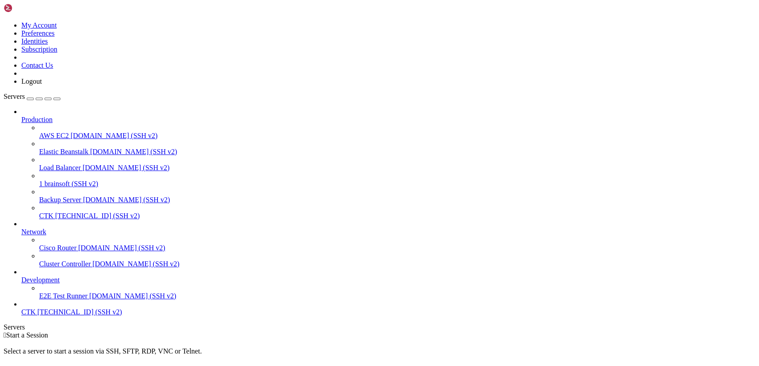  I want to click on a: Subscription, so click(39, 49).